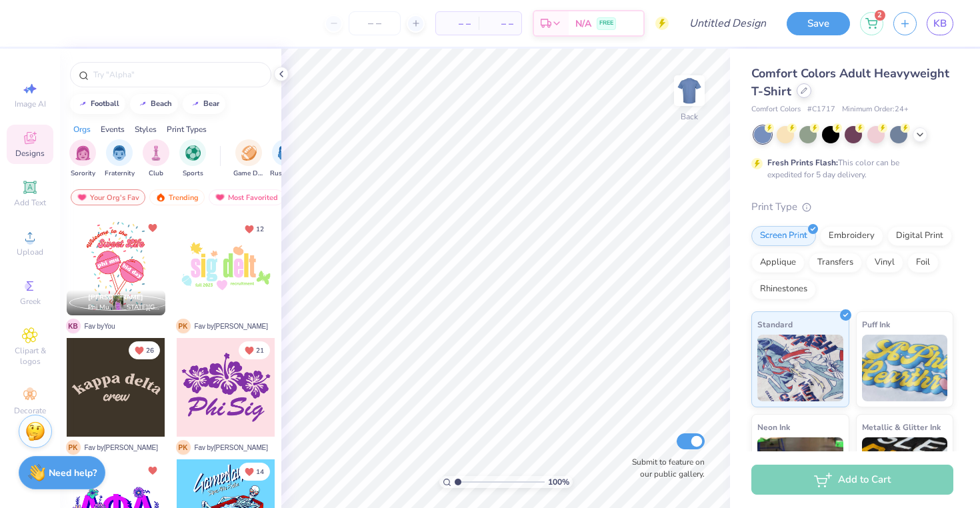 This screenshot has width=980, height=508. What do you see at coordinates (162, 103) in the screenshot?
I see `div: beach` at bounding box center [162, 103].